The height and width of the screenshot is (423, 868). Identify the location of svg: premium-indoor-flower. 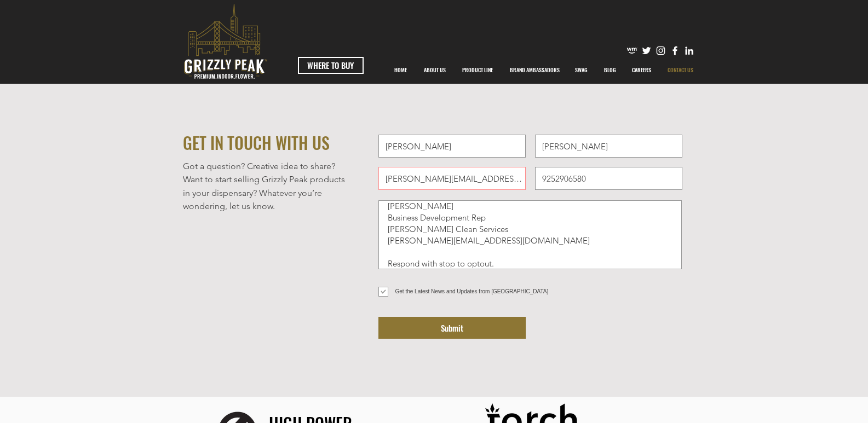
(225, 41).